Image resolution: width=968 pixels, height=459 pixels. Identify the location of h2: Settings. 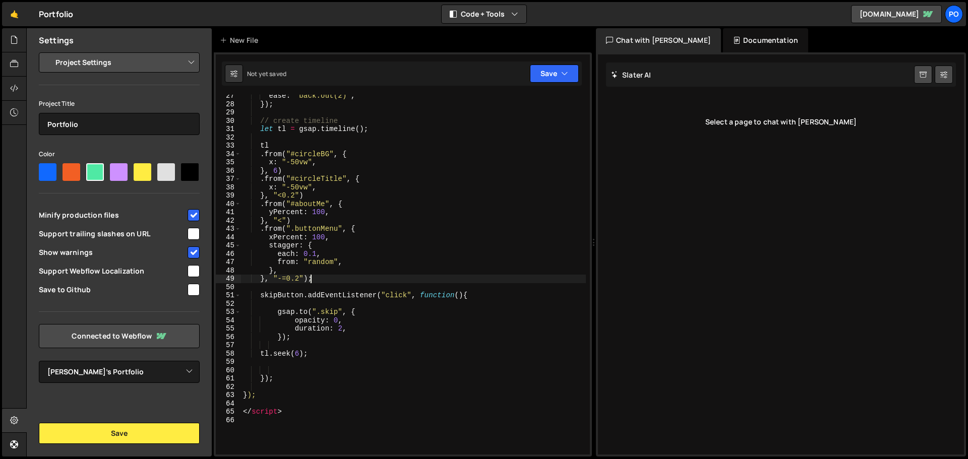
(56, 40).